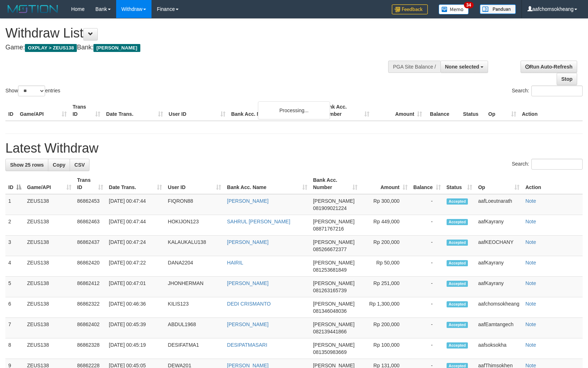  What do you see at coordinates (566, 79) in the screenshot?
I see `a: Stop` at bounding box center [566, 79].